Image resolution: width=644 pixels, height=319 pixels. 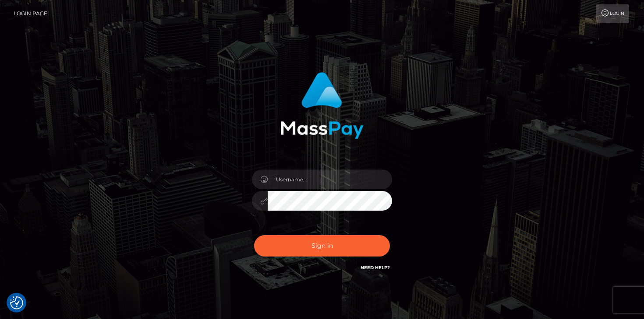 I want to click on input: Username..., so click(x=330, y=179).